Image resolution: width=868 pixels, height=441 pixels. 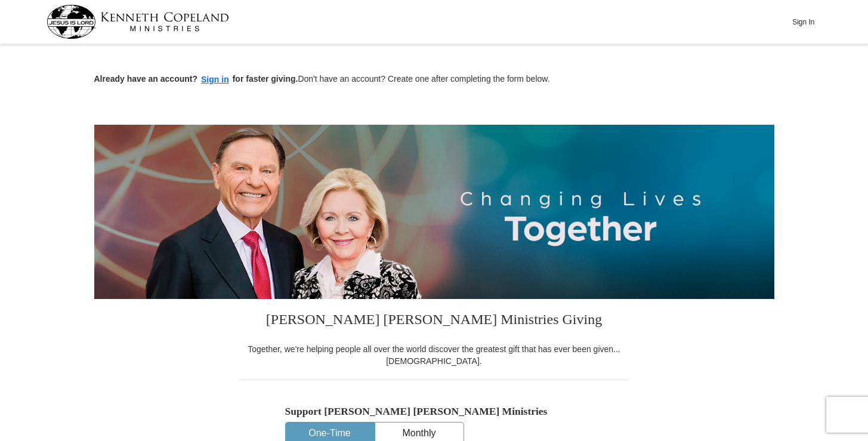 What do you see at coordinates (137, 21) in the screenshot?
I see `img: kcm-header-logo.svg` at bounding box center [137, 21].